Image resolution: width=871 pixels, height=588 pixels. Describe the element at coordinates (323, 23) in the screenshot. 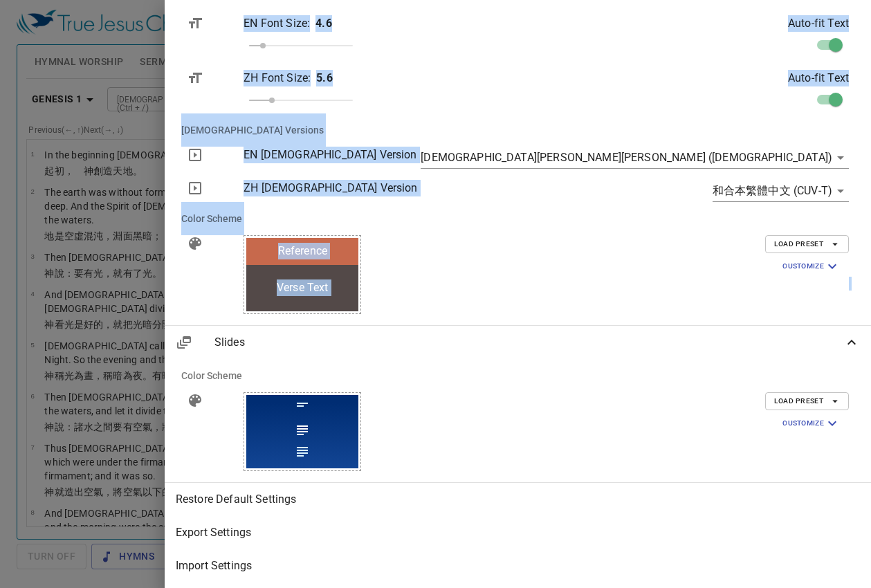

I see `p: 4.6` at that location.